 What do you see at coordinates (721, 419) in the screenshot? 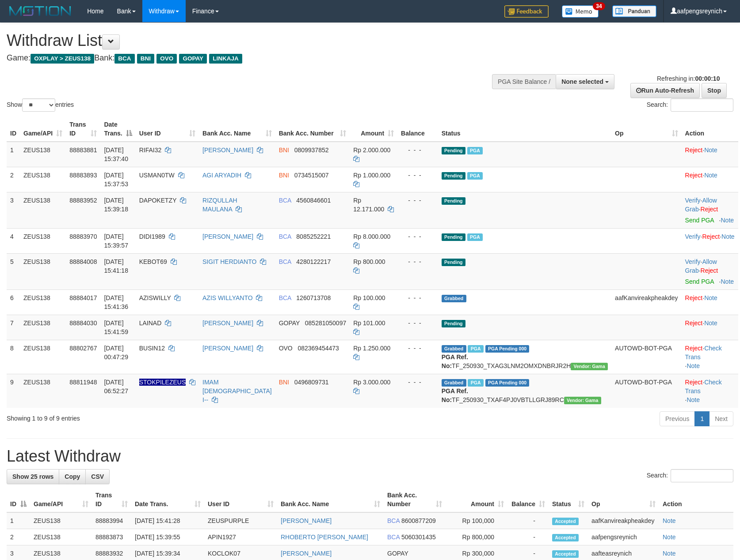
I see `a: Next` at bounding box center [721, 419].